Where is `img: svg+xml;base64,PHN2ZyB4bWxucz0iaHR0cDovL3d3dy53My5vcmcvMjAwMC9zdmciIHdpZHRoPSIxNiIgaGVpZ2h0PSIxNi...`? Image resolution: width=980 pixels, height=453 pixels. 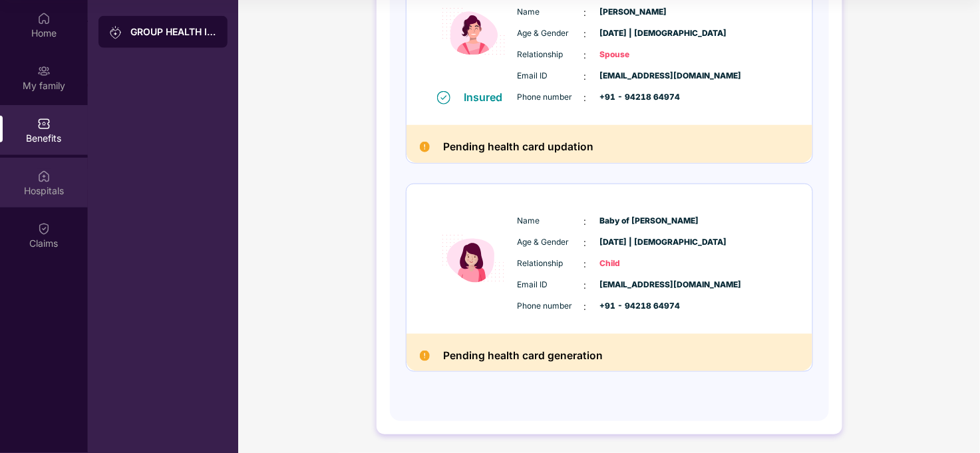
img: svg+xml;base64,PHN2ZyB4bWxucz0iaHR0cDovL3d3dy53My5vcmcvMjAwMC9zdmciIHdpZHRoPSIxNiIgaGVpZ2h0PSIxNi... is located at coordinates (444, 98).